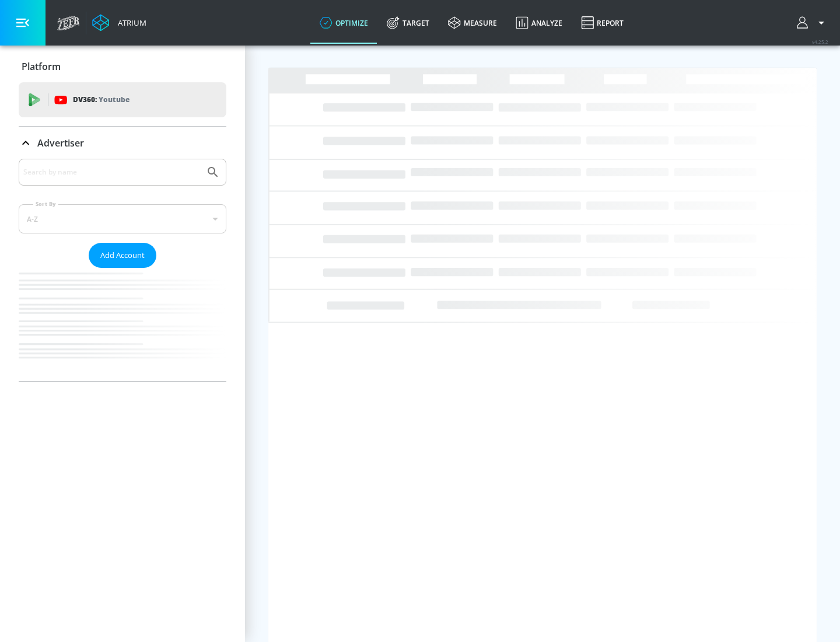 Image resolution: width=840 pixels, height=642 pixels. I want to click on span: Add Account, so click(123, 255).